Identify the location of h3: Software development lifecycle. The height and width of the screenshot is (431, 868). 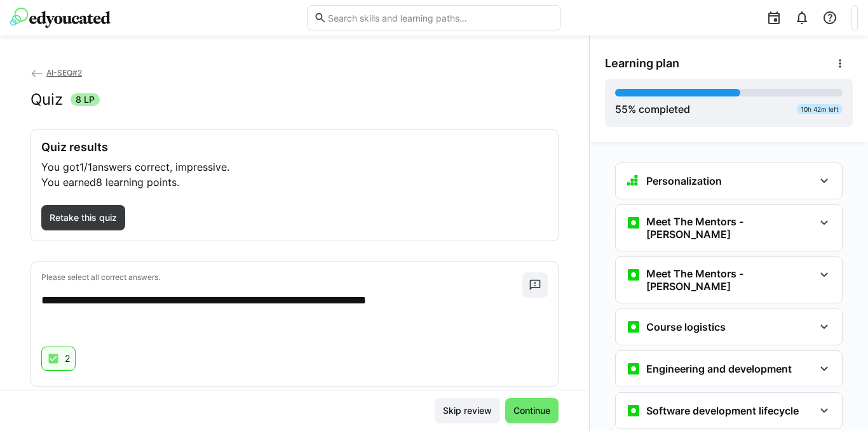
(723, 411).